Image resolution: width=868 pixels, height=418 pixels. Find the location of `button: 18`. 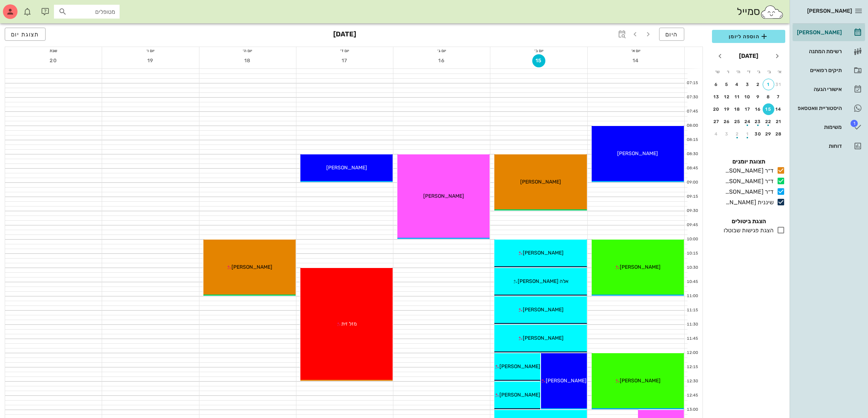

button: 18 is located at coordinates (247, 61).